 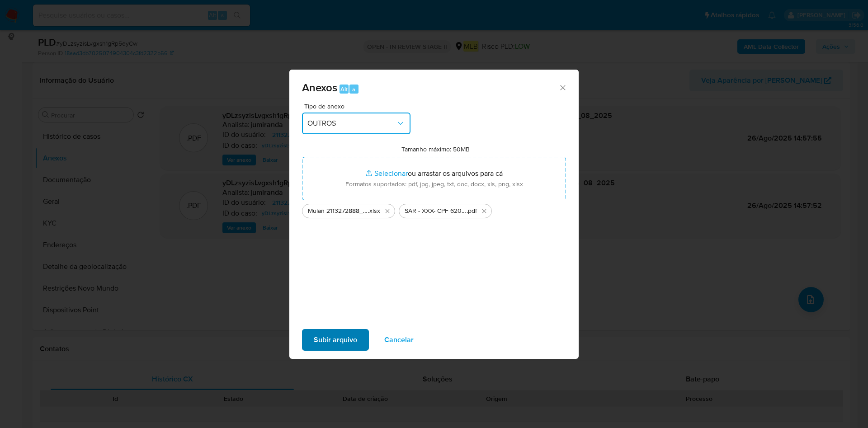 I want to click on span: Alt, so click(x=344, y=89).